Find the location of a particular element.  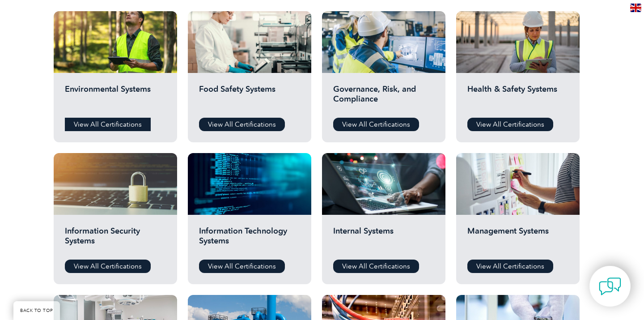

h2: Governance, Risk, and Compliance is located at coordinates (384, 98).